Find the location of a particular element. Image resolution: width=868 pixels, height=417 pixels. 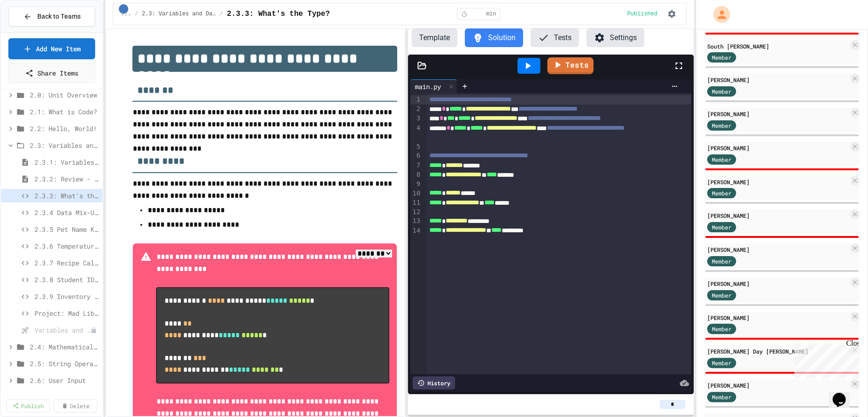

a: Tests is located at coordinates (570, 66).